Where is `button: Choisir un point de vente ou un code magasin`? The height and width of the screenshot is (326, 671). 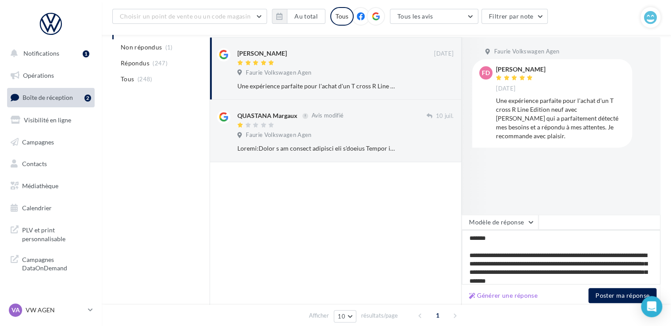
button: Choisir un point de vente ou un code magasin is located at coordinates (190, 16).